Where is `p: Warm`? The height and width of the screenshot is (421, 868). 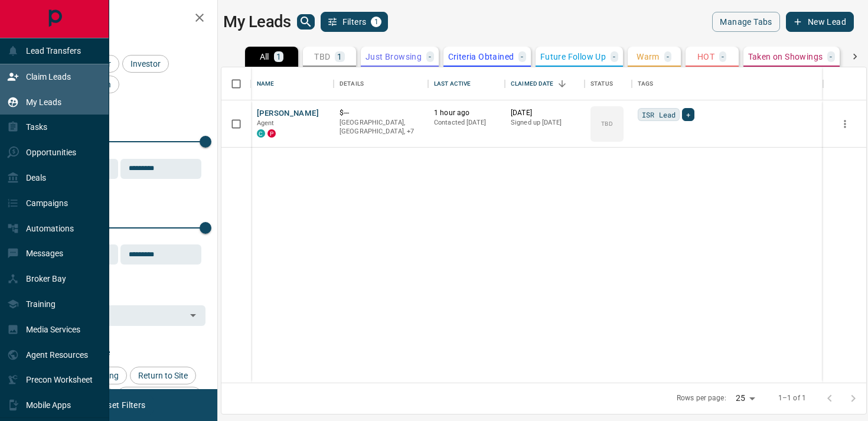
p: Warm is located at coordinates (648, 57).